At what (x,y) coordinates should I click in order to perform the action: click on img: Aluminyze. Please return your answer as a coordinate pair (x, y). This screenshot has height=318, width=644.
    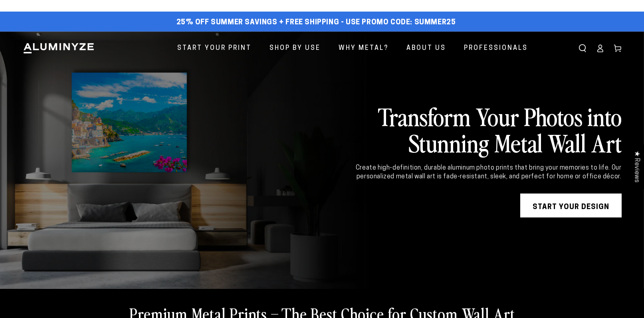
    Looking at the image, I should click on (59, 48).